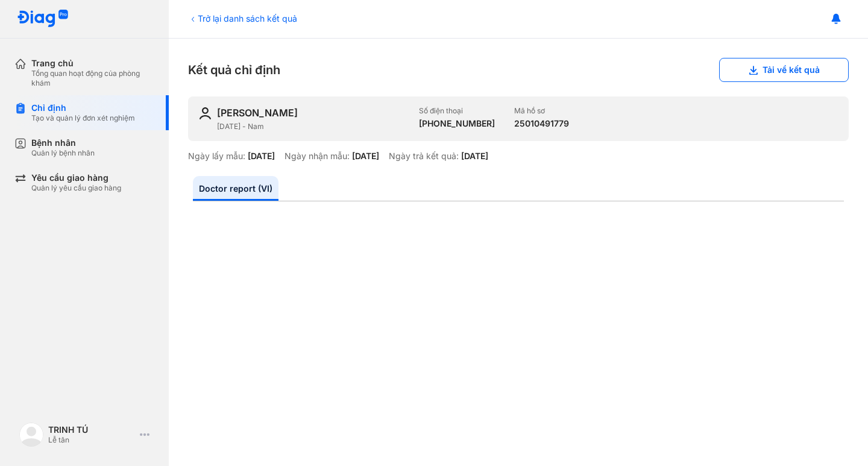  Describe the element at coordinates (93, 78) in the screenshot. I see `div: Tổng quan hoạt động của phòng khám` at that location.